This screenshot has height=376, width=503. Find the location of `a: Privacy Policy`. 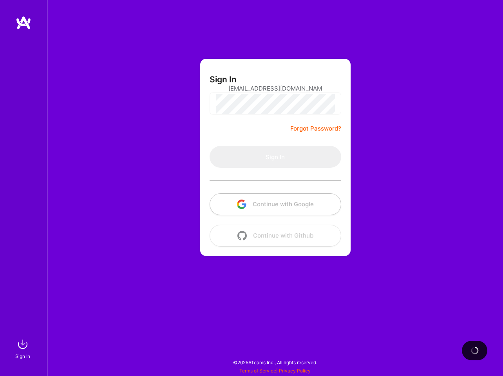

a: Privacy Policy is located at coordinates (295, 370).